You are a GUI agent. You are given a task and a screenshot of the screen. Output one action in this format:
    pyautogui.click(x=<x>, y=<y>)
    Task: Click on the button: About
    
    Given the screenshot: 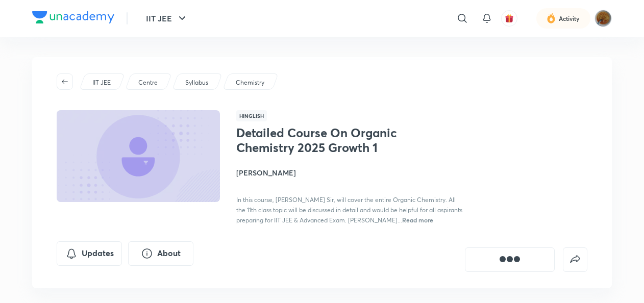 What is the action you would take?
    pyautogui.click(x=161, y=253)
    